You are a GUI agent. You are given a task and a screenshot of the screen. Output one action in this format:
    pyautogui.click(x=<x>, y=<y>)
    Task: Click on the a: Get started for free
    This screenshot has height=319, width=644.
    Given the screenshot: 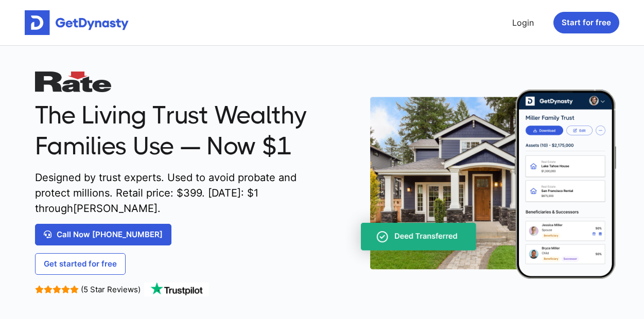 What is the action you would take?
    pyautogui.click(x=81, y=264)
    